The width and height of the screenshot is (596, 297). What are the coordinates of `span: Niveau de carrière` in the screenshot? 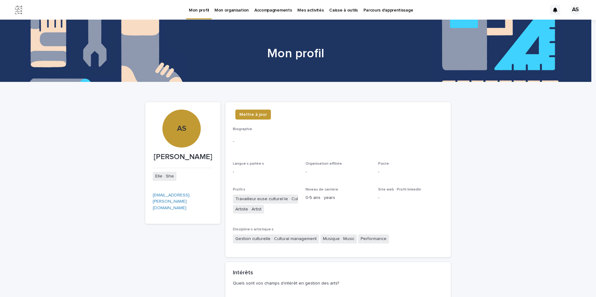 It's located at (322, 190).